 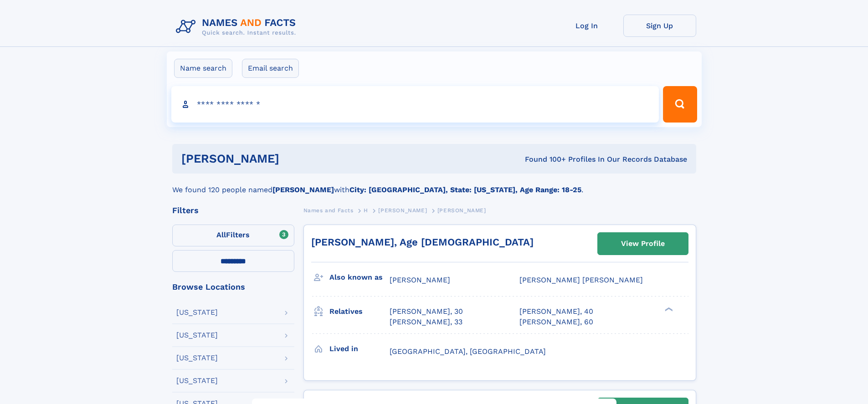 What do you see at coordinates (329, 210) in the screenshot?
I see `a: Names and Facts` at bounding box center [329, 210].